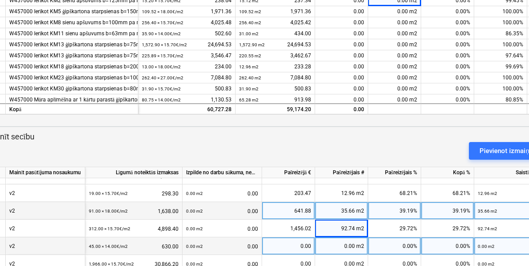 The width and height of the screenshot is (529, 266). Describe the element at coordinates (288, 173) in the screenshot. I see `div: Pašreizējā €` at that location.